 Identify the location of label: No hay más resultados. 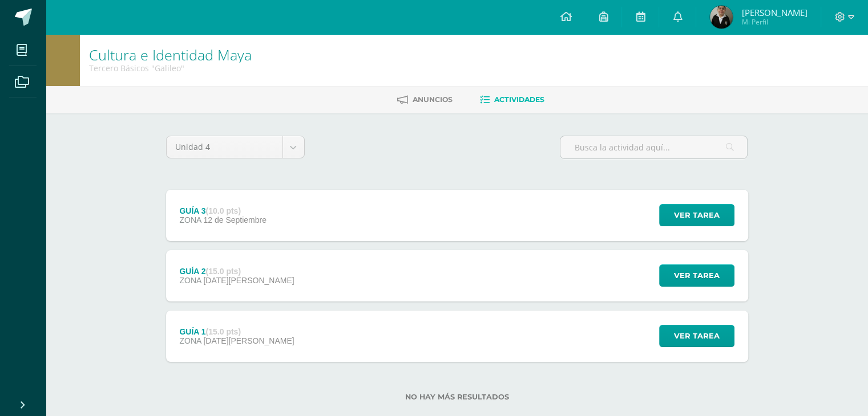
(457, 397).